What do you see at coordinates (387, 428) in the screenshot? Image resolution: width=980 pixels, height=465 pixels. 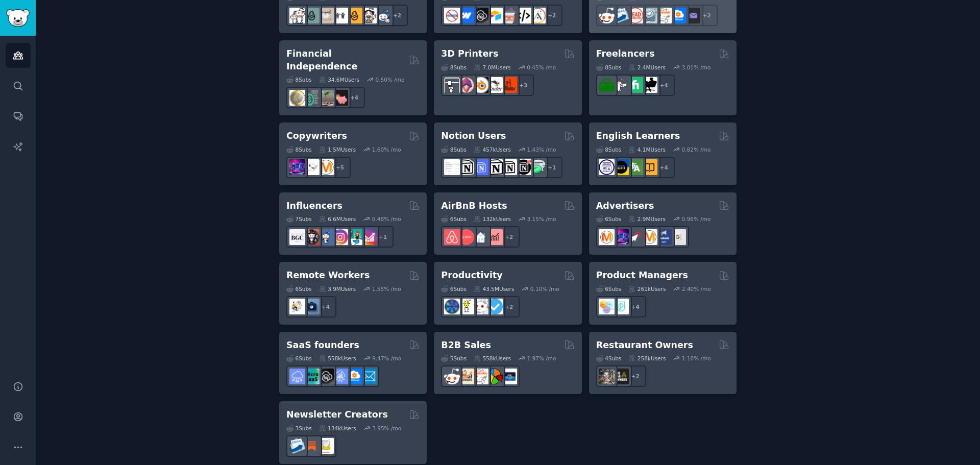 I see `div: 3.95 % /mo` at bounding box center [387, 428].